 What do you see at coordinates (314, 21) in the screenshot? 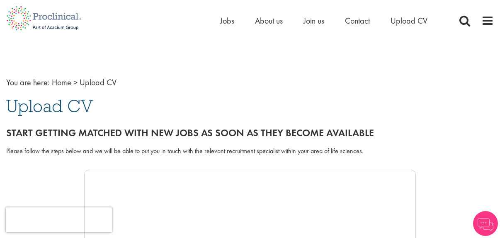
I see `span: Join us` at bounding box center [314, 21].